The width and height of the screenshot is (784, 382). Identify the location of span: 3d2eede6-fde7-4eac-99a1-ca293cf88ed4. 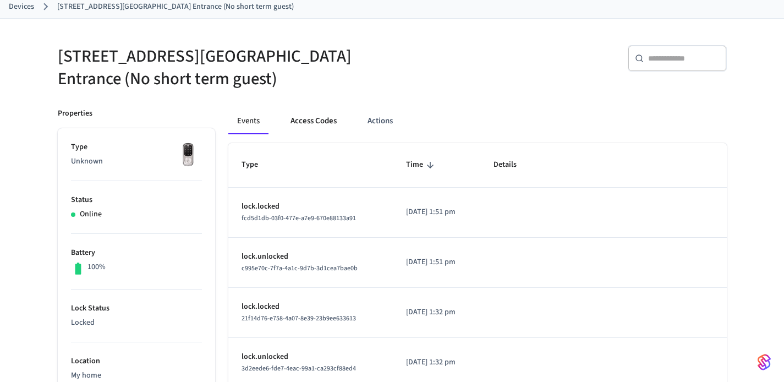
(299, 368).